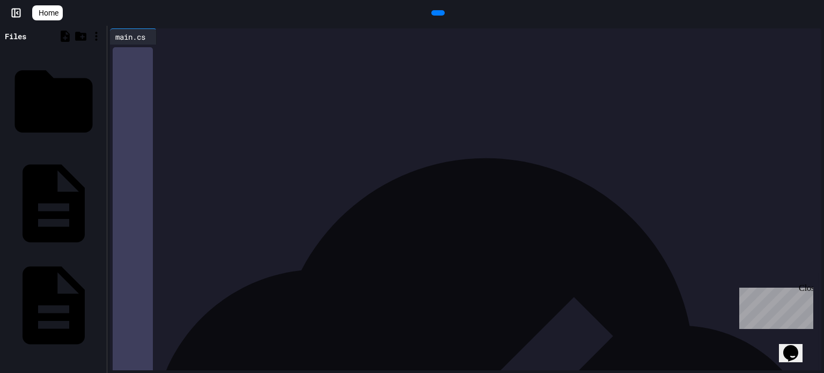 This screenshot has width=824, height=373. Describe the element at coordinates (48, 13) in the screenshot. I see `span: Home` at that location.